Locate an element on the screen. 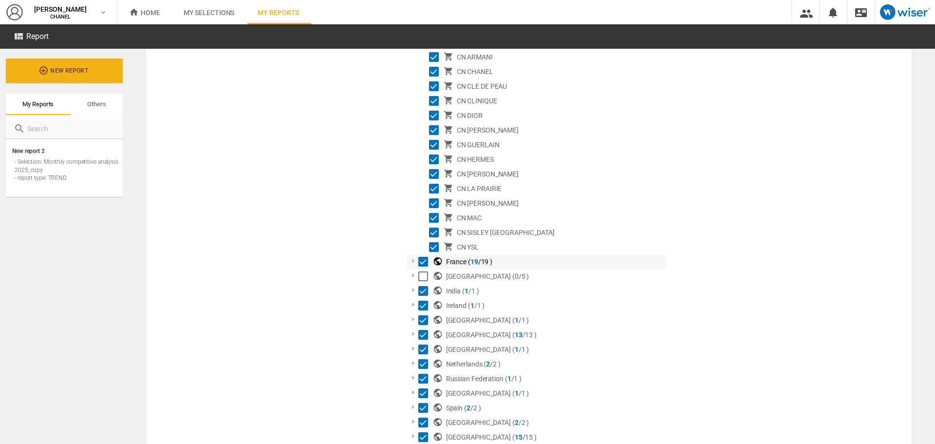 The image size is (935, 444). div: CN LA PRAIRIE is located at coordinates (560, 188).